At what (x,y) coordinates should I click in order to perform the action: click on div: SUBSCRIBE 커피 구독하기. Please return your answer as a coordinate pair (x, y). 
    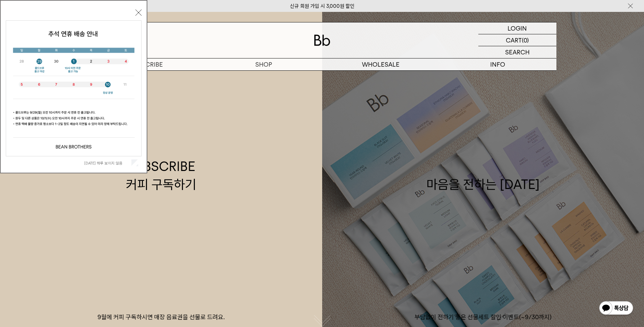
    Looking at the image, I should click on (161, 175).